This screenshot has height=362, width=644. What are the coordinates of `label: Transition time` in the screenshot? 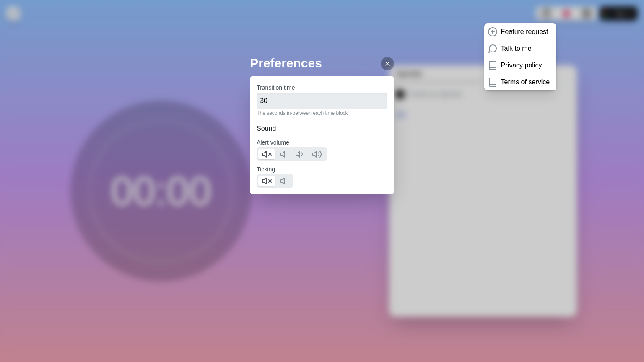 It's located at (276, 88).